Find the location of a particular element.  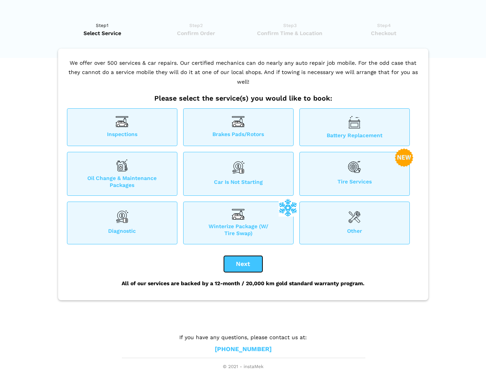

a: Step2 is located at coordinates (196, 29).